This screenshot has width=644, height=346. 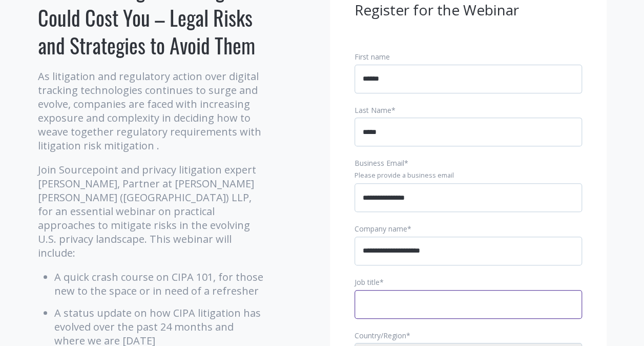 I want to click on span: Company name, so click(x=381, y=229).